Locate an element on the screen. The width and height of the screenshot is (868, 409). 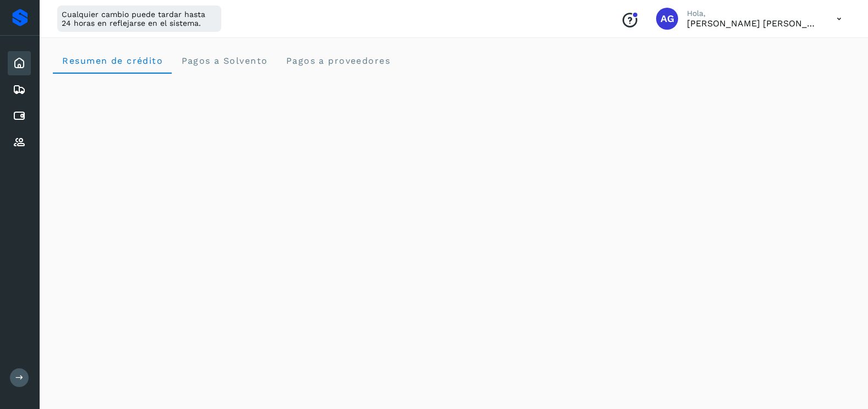
span: Pagos a Solvento is located at coordinates (224, 60).